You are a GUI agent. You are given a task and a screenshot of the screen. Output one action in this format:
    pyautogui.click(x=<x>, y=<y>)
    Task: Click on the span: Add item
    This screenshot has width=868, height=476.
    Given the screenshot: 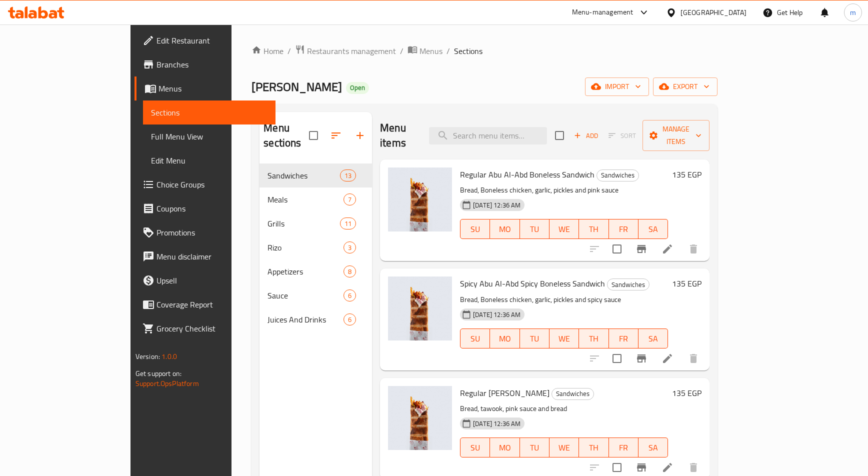 What is the action you would take?
    pyautogui.click(x=586, y=135)
    